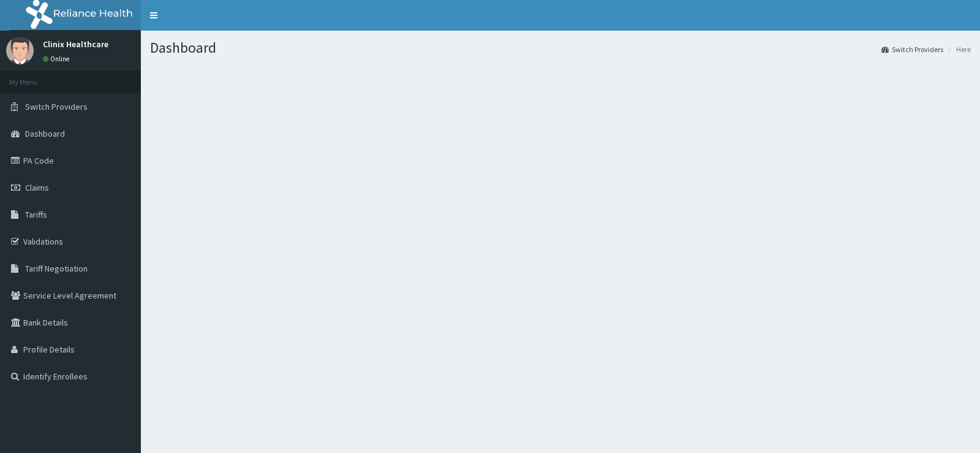  What do you see at coordinates (912, 49) in the screenshot?
I see `a: Switch Providers` at bounding box center [912, 49].